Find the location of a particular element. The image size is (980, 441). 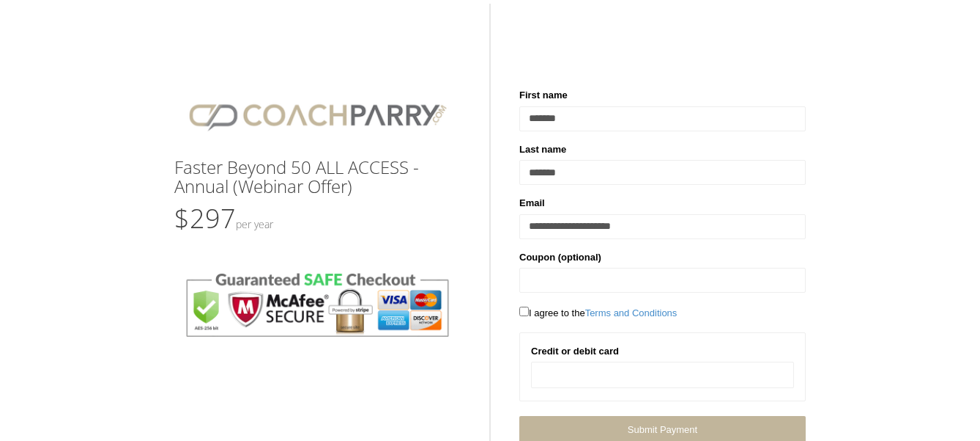

h3: Faster Beyond 50 ALL ACCESS - Annual (Webinar Offer) is located at coordinates (317, 177).